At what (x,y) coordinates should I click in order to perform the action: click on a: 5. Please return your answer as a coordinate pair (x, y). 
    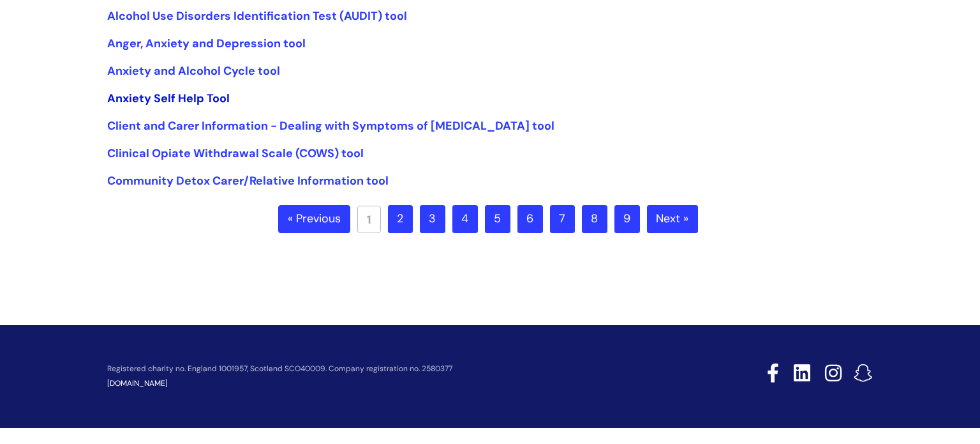
    Looking at the image, I should click on (498, 219).